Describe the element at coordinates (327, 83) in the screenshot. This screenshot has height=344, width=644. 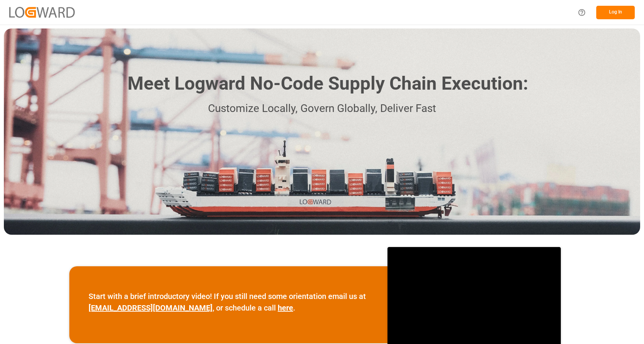
I see `h1: Meet Logward No-Code Supply Chain Execution:` at that location.